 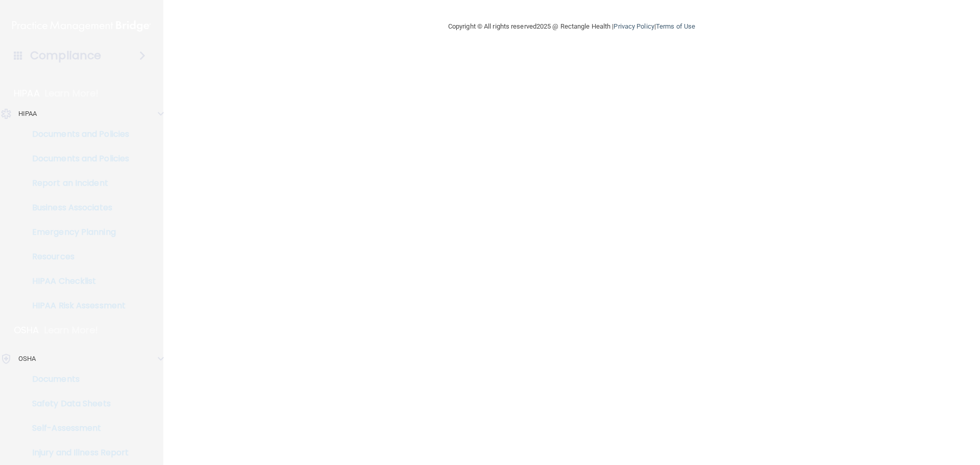 What do you see at coordinates (76, 281) in the screenshot?
I see `p: HIPAA Checklist` at bounding box center [76, 281].